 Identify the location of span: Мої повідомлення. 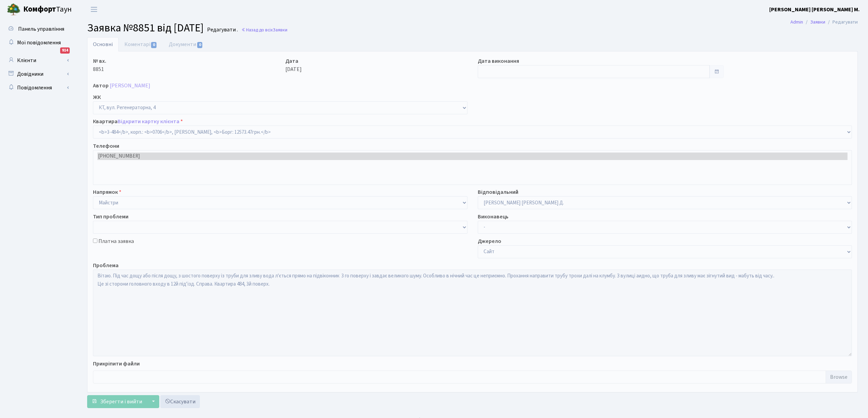
(39, 42).